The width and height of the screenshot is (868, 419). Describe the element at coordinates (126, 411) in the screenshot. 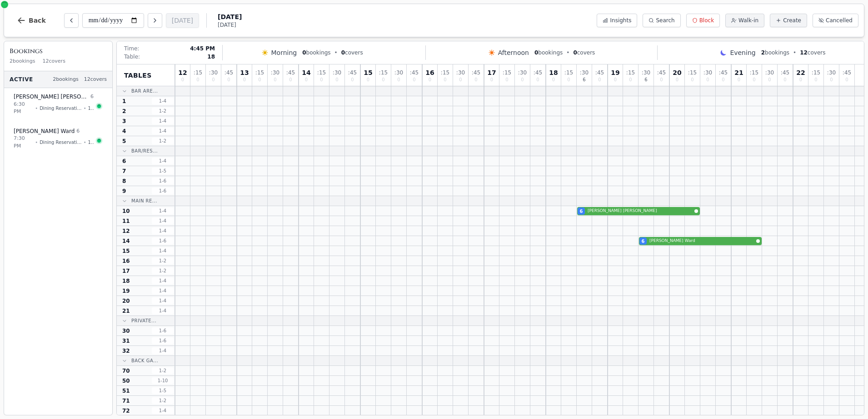

I see `span: 72` at that location.